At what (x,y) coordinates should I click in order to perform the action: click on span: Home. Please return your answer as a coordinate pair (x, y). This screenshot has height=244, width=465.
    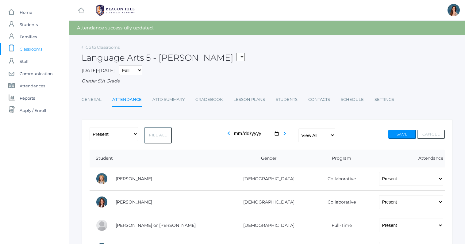
    Looking at the image, I should click on (26, 12).